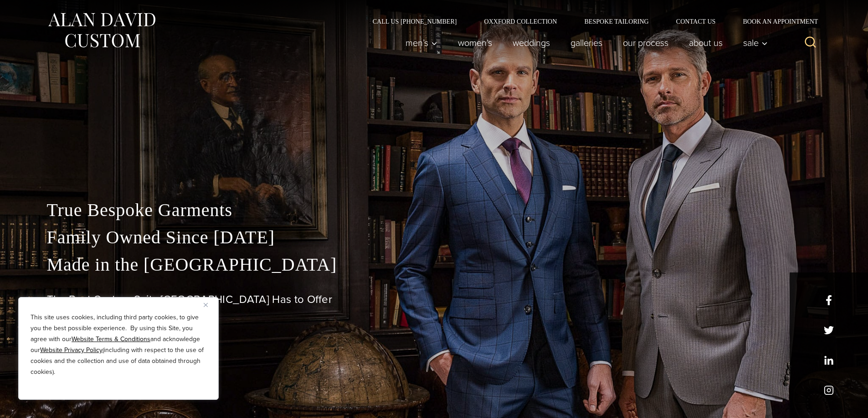 The image size is (868, 418). I want to click on button: View Search Form, so click(810, 43).